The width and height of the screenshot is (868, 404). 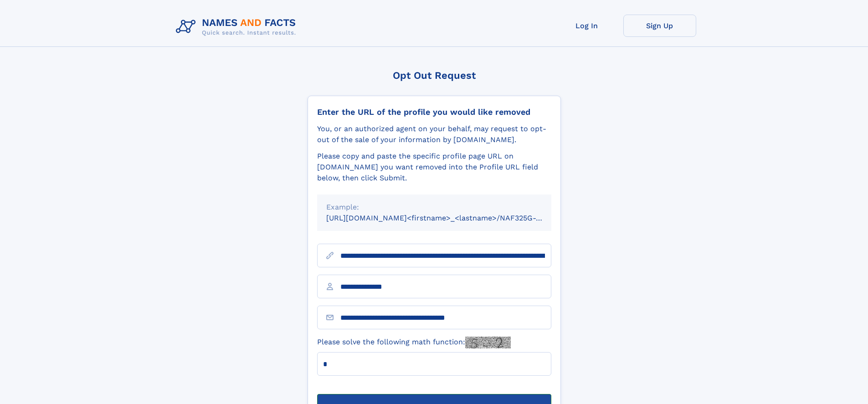 What do you see at coordinates (587, 25) in the screenshot?
I see `a: Log In` at bounding box center [587, 25].